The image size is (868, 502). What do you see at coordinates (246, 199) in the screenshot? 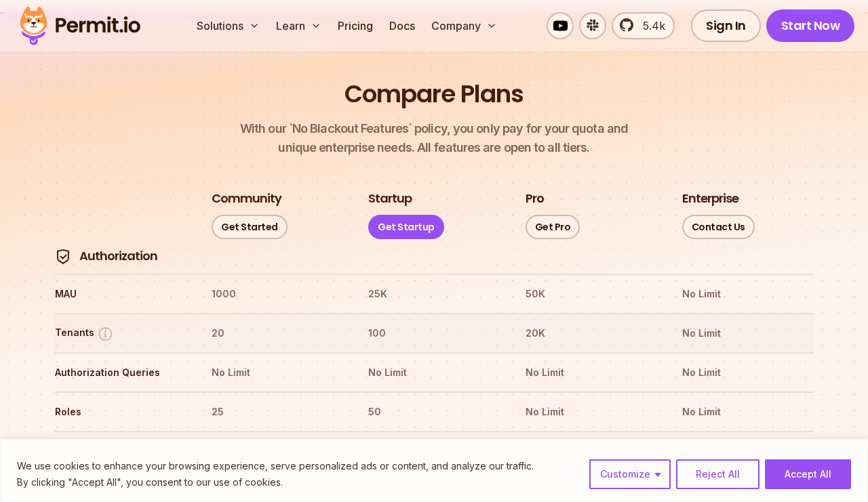
I see `h3: Community` at bounding box center [246, 199].